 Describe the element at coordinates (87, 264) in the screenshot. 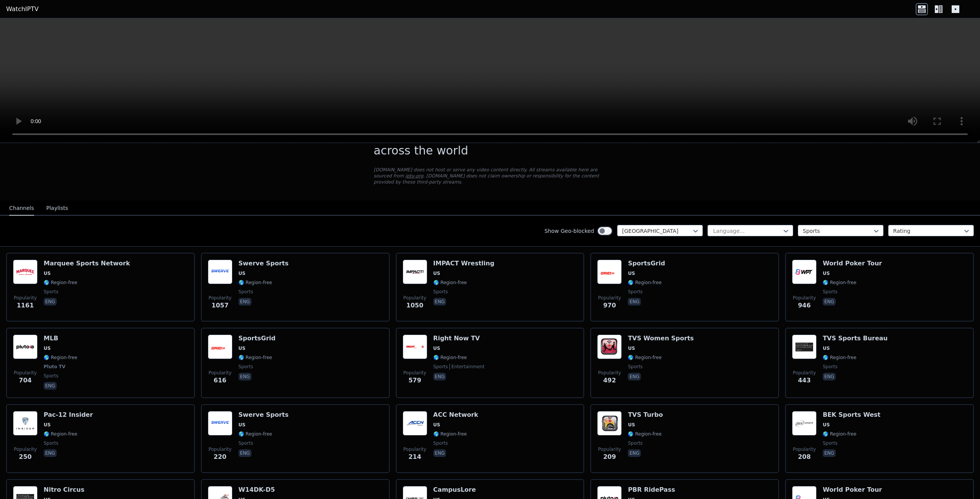

I see `h6: Marquee Sports Network` at that location.